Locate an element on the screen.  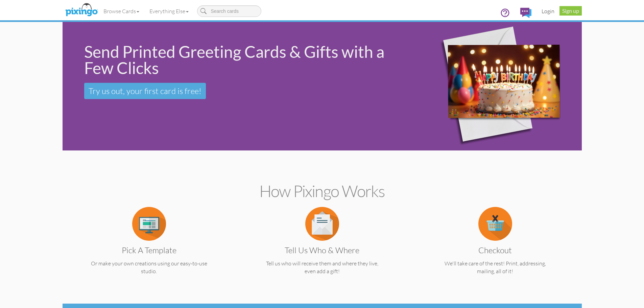
div: Send Printed Greeting Cards & Gifts with a Few Clicks is located at coordinates (244, 60).